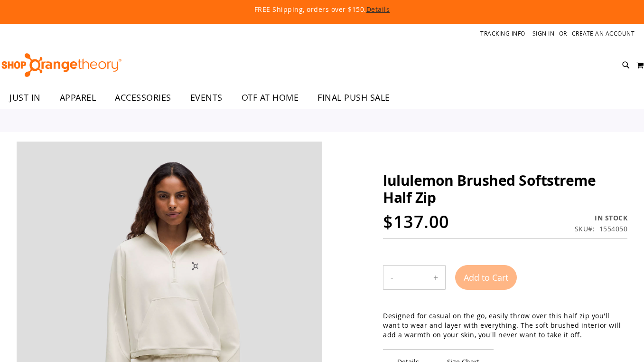  I want to click on a: Create an Account, so click(603, 33).